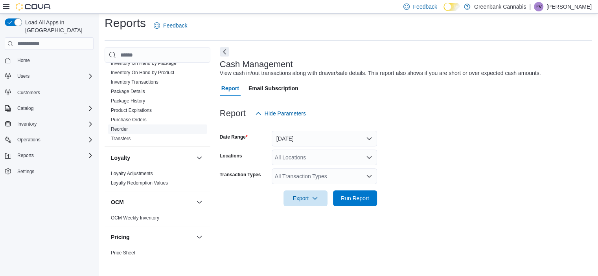  Describe the element at coordinates (380, 73) in the screenshot. I see `div: View cash in/out transactions along with drawer/safe details. This report also shows if you are s...` at that location.